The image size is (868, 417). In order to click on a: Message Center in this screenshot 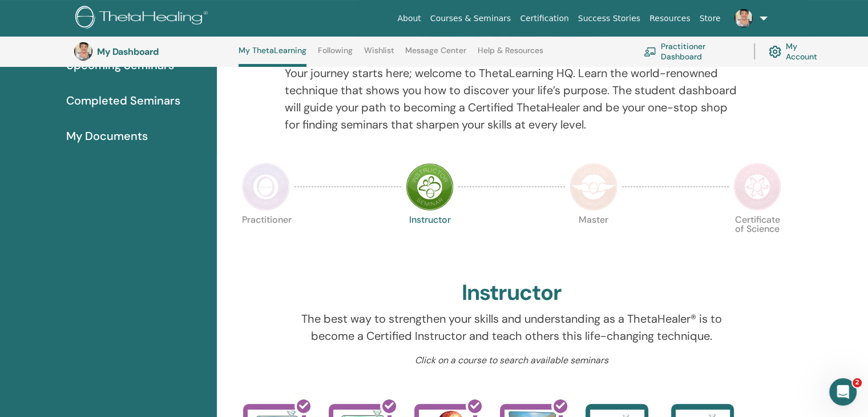, I will do `click(435, 54)`.